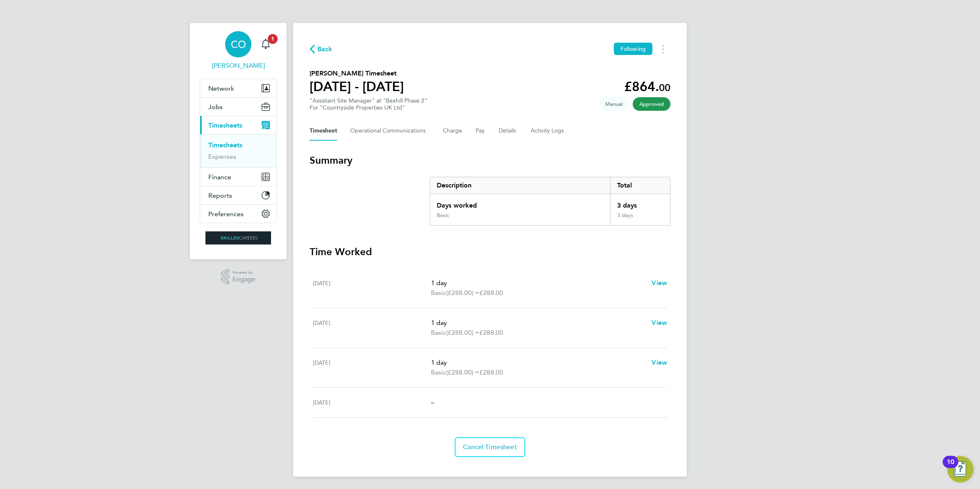 The height and width of the screenshot is (489, 980). What do you see at coordinates (550, 201) in the screenshot?
I see `div: Summary` at bounding box center [550, 201].